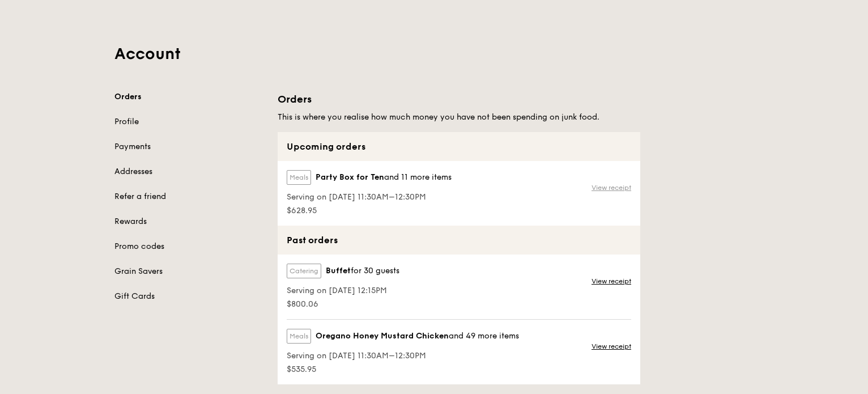 This screenshot has height=394, width=868. I want to click on h1: Account, so click(434, 54).